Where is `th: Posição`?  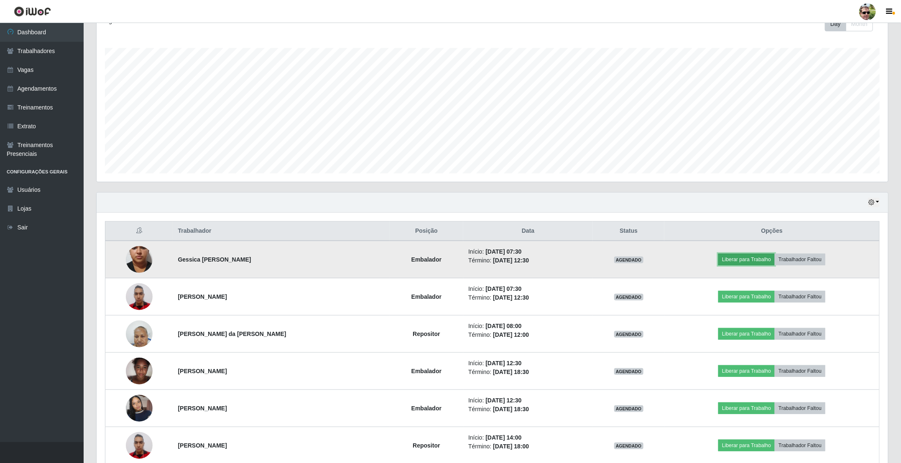
th: Posição is located at coordinates (426, 231).